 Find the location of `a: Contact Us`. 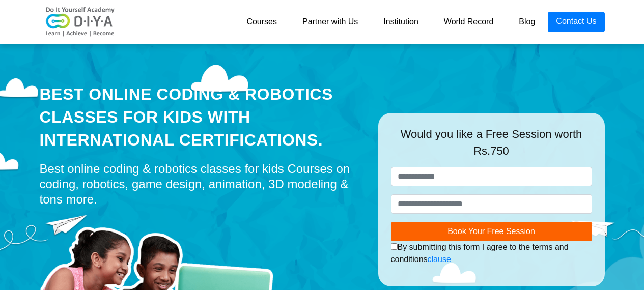

a: Contact Us is located at coordinates (575, 22).